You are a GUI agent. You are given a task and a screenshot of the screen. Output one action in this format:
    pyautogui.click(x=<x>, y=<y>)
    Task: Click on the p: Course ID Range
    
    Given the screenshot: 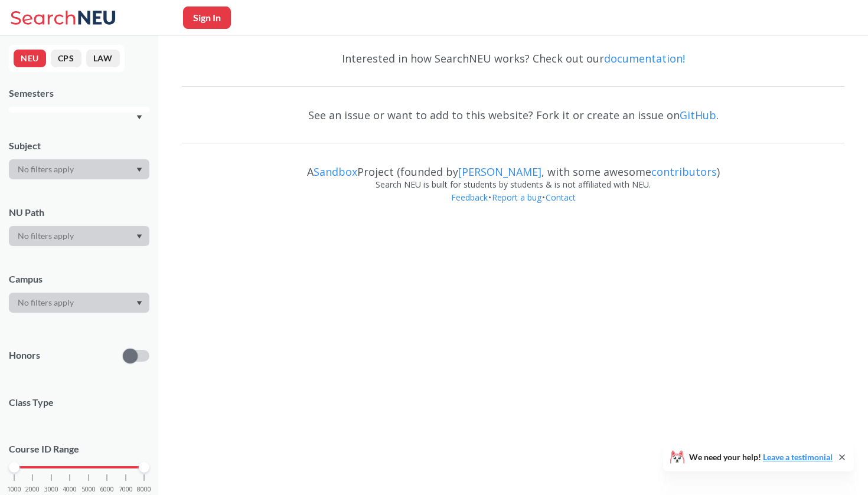 What is the action you would take?
    pyautogui.click(x=79, y=449)
    